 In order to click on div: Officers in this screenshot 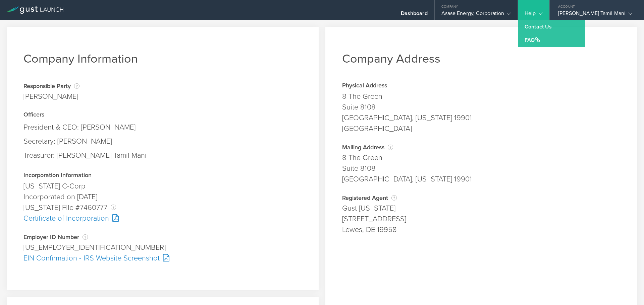, I will do `click(163, 115)`.